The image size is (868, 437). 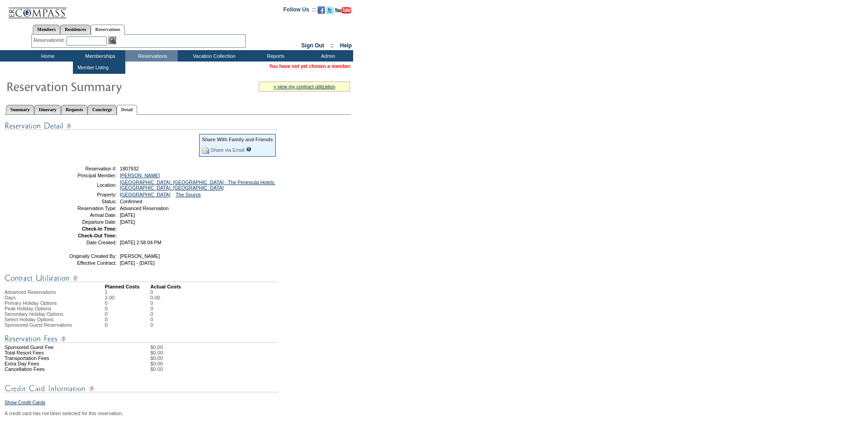 What do you see at coordinates (47, 109) in the screenshot?
I see `a: Itinerary` at bounding box center [47, 109].